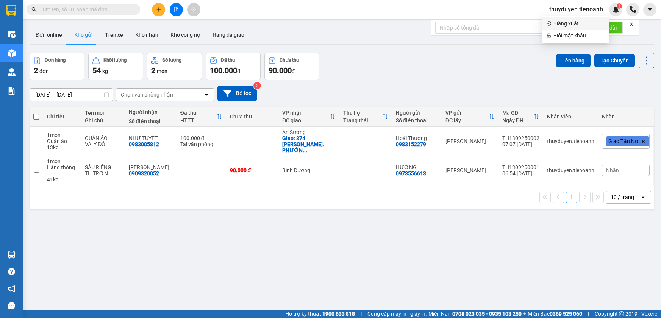 The height and width of the screenshot is (318, 661). Describe the element at coordinates (237, 93) in the screenshot. I see `button: Bộ lọc` at that location.